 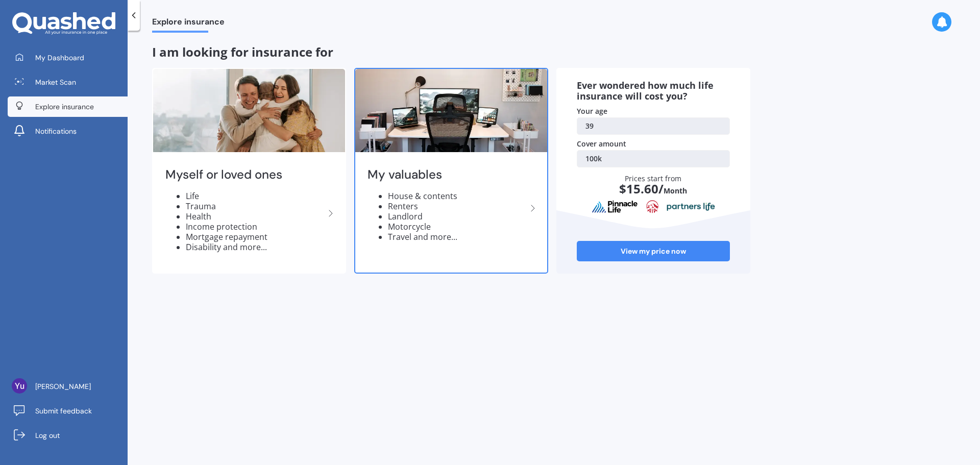 What do you see at coordinates (67, 131) in the screenshot?
I see `a: Notifications` at bounding box center [67, 131].